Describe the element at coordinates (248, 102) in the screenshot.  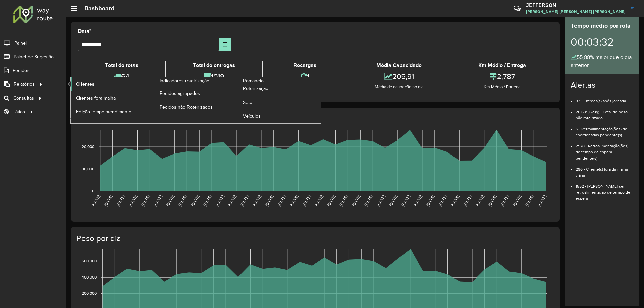
I see `span: Setor` at that location.